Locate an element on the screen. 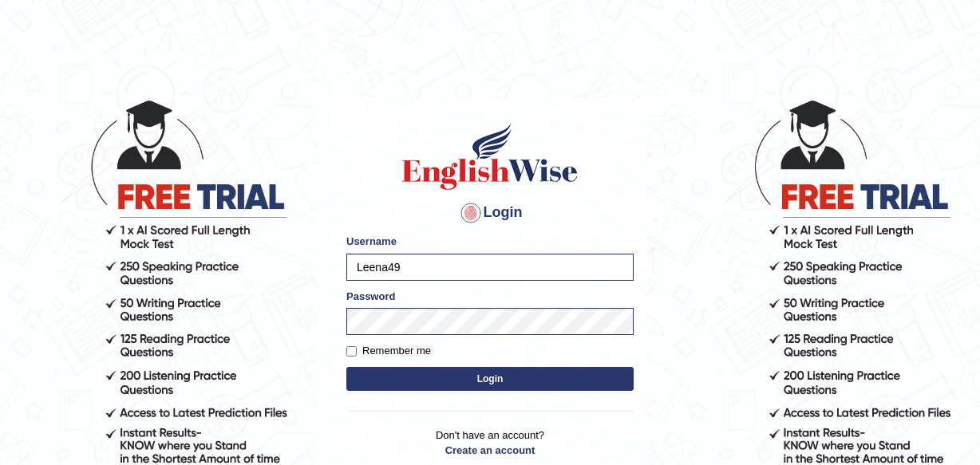  button: Login is located at coordinates (490, 379).